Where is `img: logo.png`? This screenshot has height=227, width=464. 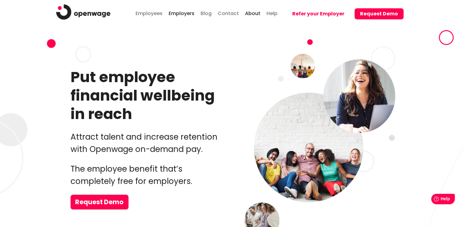
img: logo.png is located at coordinates (83, 12).